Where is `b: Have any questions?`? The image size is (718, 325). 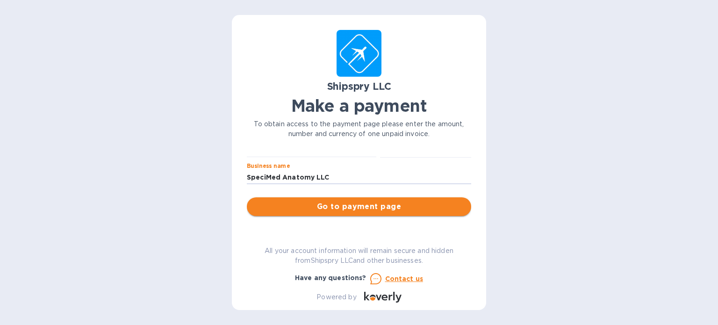
b: Have any questions? is located at coordinates (330, 278).